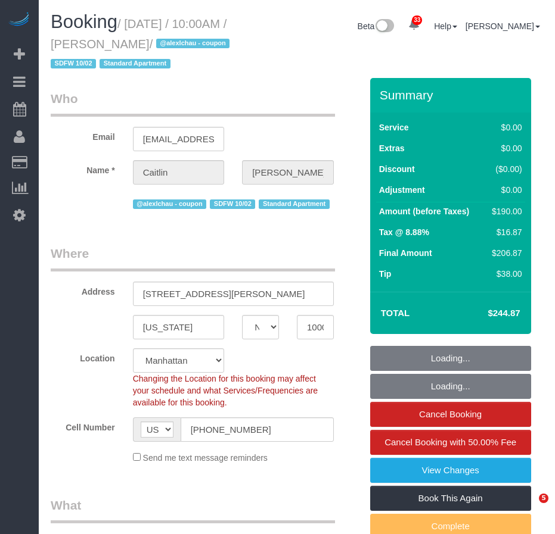 The width and height of the screenshot is (555, 534). I want to click on legend: What, so click(192, 510).